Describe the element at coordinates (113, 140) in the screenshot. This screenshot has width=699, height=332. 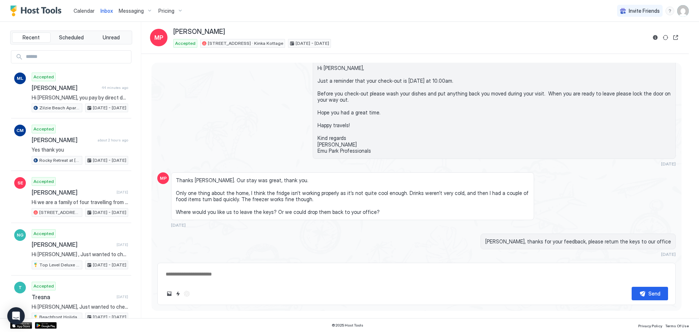
I see `span: about 2 hours ago` at that location.